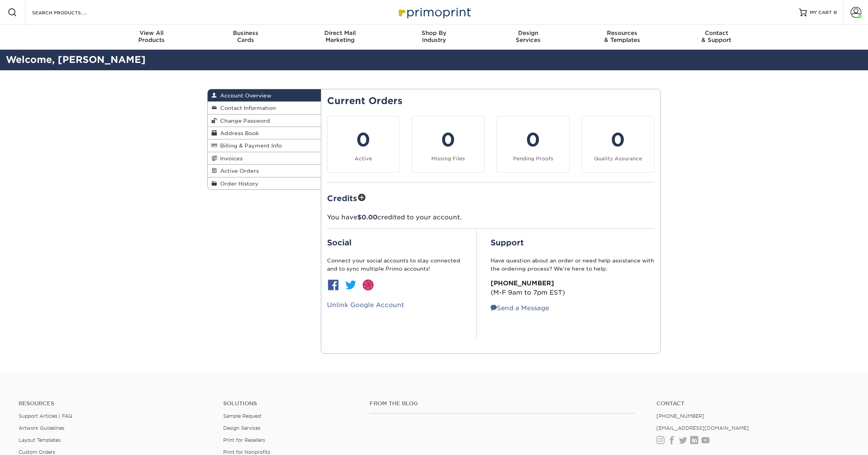 The image size is (868, 455). I want to click on span: MY CART, so click(820, 13).